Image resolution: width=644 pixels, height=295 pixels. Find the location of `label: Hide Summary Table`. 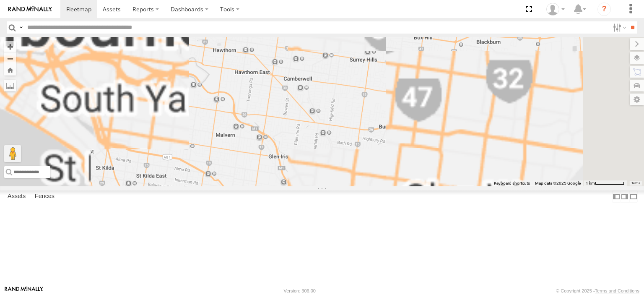

label: Hide Summary Table is located at coordinates (633, 196).